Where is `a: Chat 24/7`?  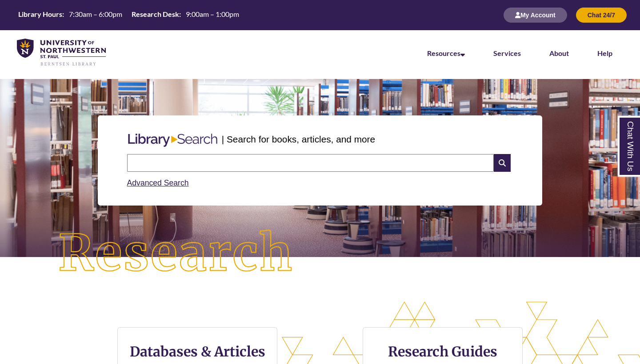
a: Chat 24/7 is located at coordinates (601, 14).